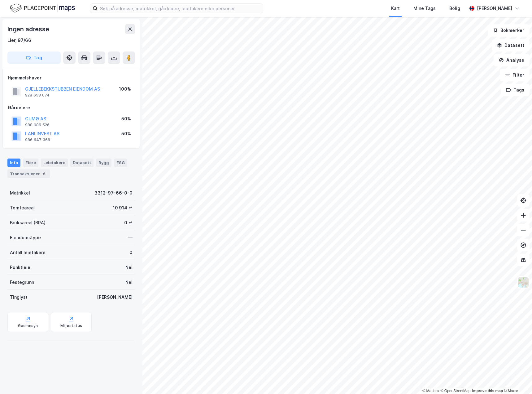 The width and height of the screenshot is (532, 394). I want to click on div: Mine Tags, so click(424, 9).